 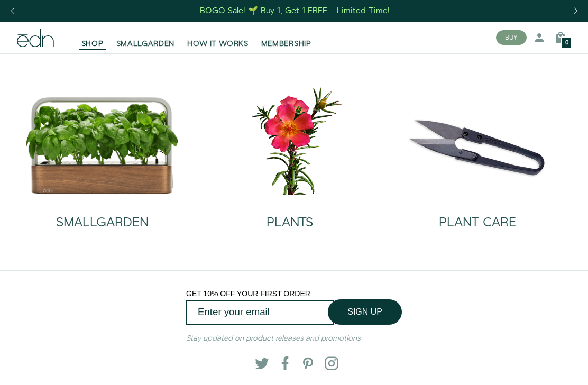 What do you see at coordinates (289, 223) in the screenshot?
I see `h2: PLANTS` at bounding box center [289, 223].